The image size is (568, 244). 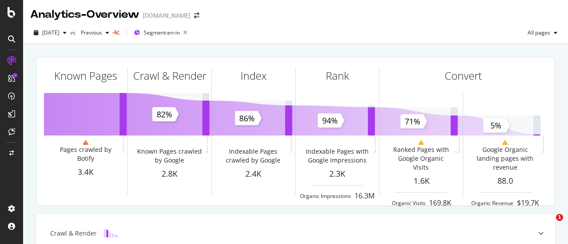 What do you see at coordinates (253, 156) in the screenshot?
I see `div: Indexable Pages crawled by Google` at bounding box center [253, 156].